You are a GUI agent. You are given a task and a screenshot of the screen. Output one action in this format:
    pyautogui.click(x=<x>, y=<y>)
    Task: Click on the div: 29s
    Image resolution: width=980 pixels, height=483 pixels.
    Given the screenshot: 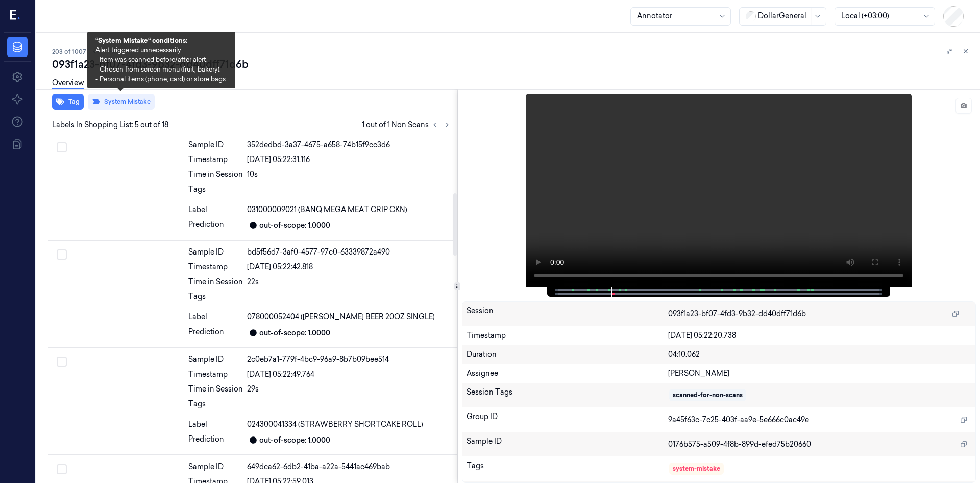 What is the action you would take?
    pyautogui.click(x=350, y=389)
    